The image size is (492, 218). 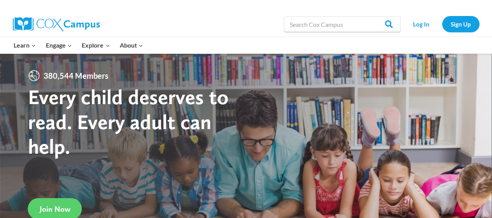 I want to click on input: Search Cox Campus, so click(x=342, y=24).